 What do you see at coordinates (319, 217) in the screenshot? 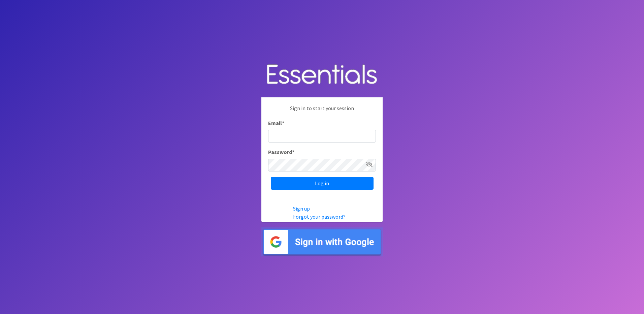
I see `a: Forgot your password?` at bounding box center [319, 217].